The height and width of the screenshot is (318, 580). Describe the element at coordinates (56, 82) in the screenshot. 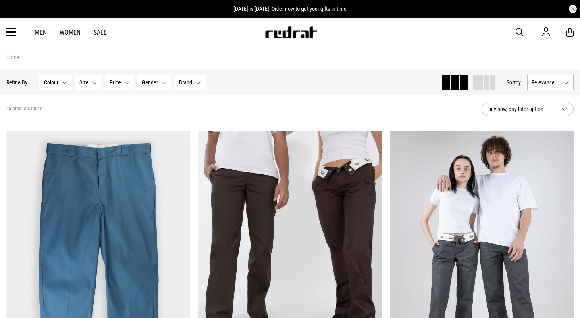

I see `button: Colour` at that location.